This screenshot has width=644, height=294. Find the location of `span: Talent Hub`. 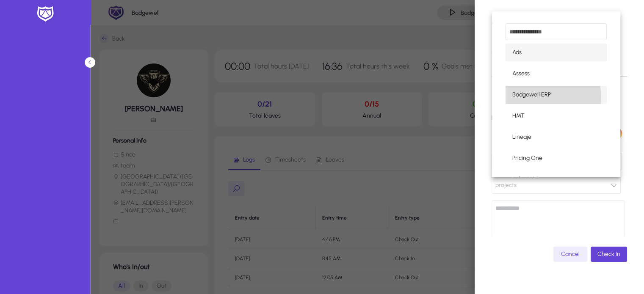

span: Talent Hub is located at coordinates (526, 179).